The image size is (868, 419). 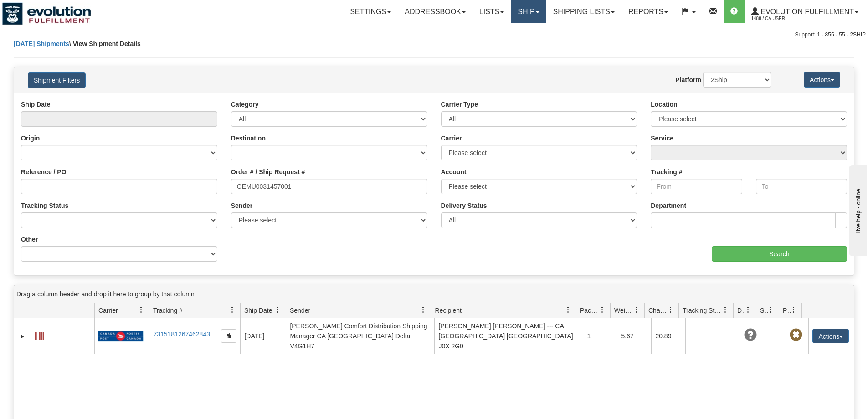 What do you see at coordinates (779, 254) in the screenshot?
I see `input: Search` at bounding box center [779, 254].